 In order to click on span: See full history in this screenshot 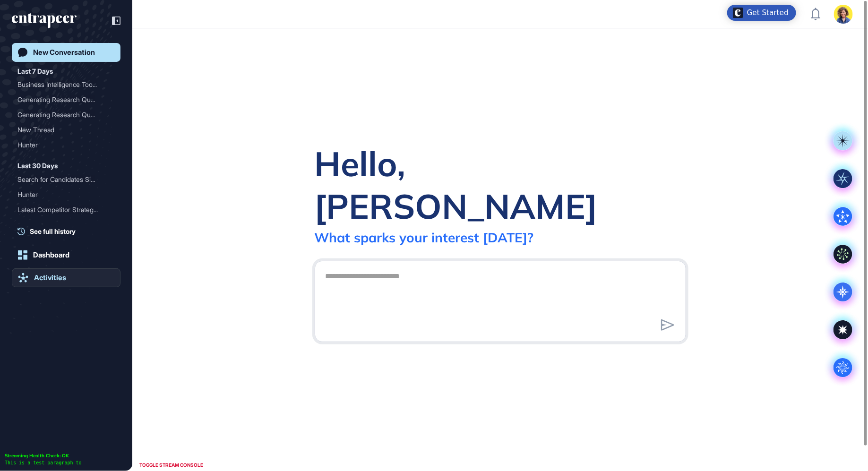, I will do `click(52, 231)`.